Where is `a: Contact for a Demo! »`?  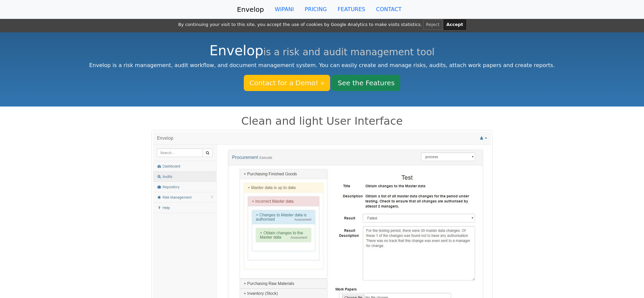
a: Contact for a Demo! » is located at coordinates (287, 83).